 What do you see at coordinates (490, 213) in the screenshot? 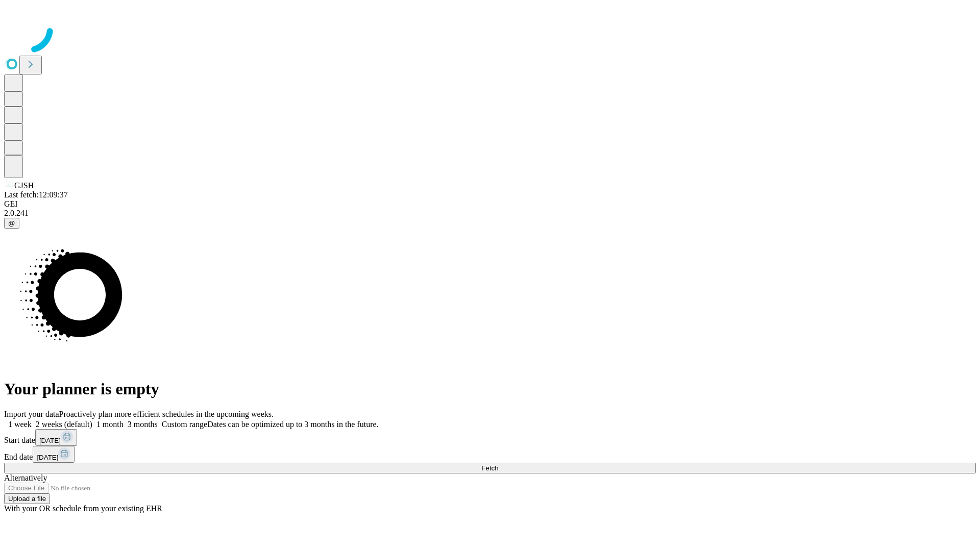
I see `div: 2.0.241` at bounding box center [490, 213].